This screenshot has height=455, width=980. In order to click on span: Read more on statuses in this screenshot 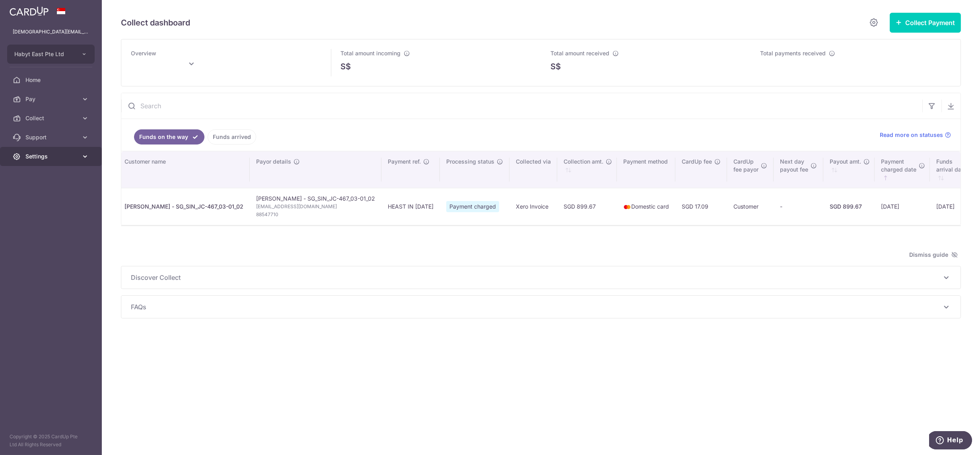, I will do `click(912, 135)`.